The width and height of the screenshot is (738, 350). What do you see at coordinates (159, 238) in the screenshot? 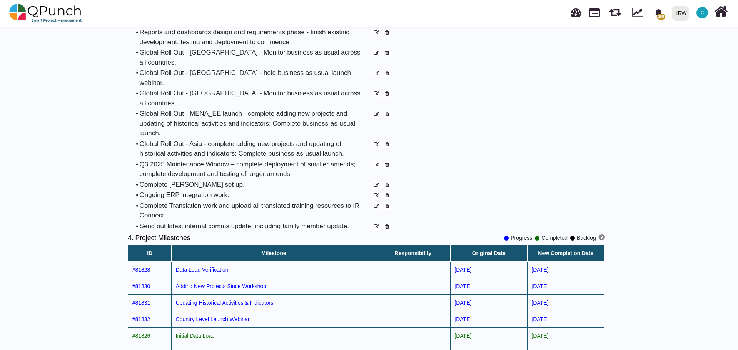
I see `h5: 4. Project Milestones` at bounding box center [159, 238].